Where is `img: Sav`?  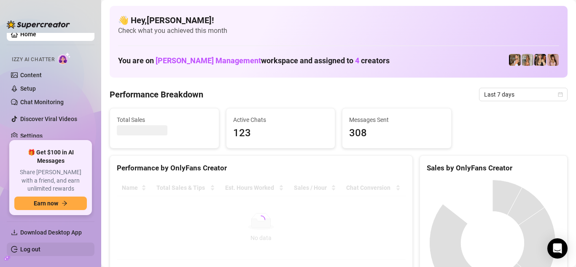
img: Sav is located at coordinates (527, 60).